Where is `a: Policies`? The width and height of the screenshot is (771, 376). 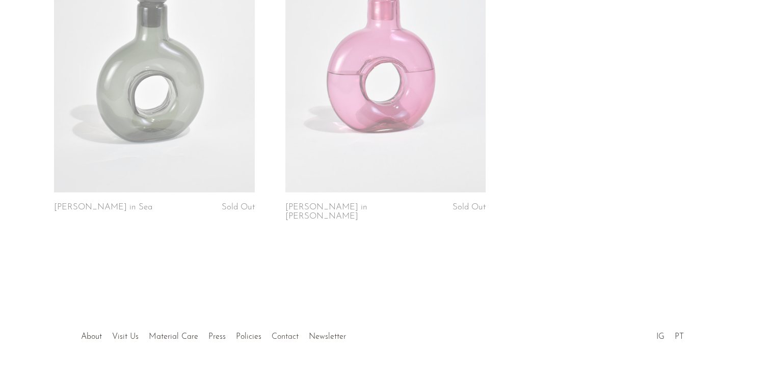 a: Policies is located at coordinates (249, 337).